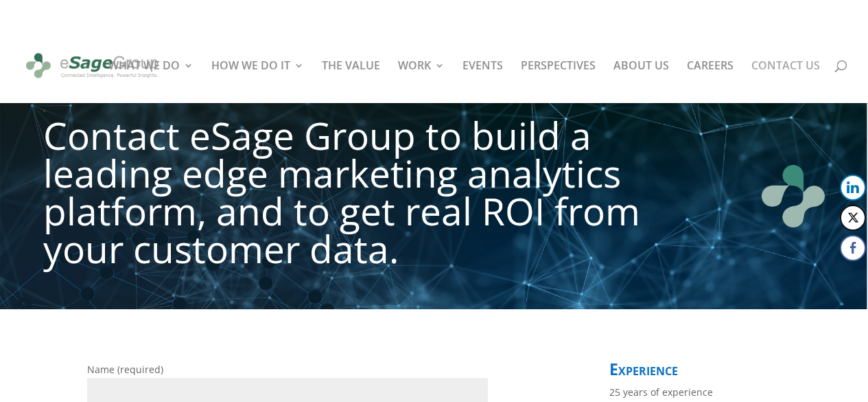 The height and width of the screenshot is (402, 868). I want to click on a: THE VALUE, so click(350, 82).